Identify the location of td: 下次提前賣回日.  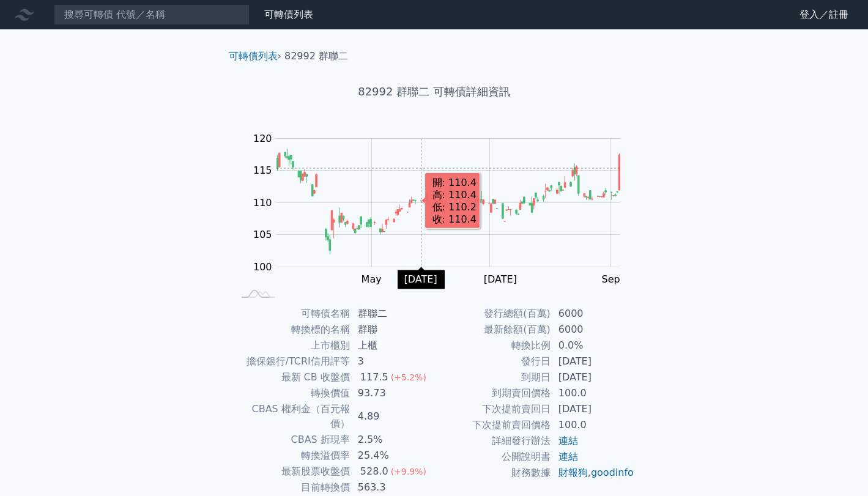
(492, 409).